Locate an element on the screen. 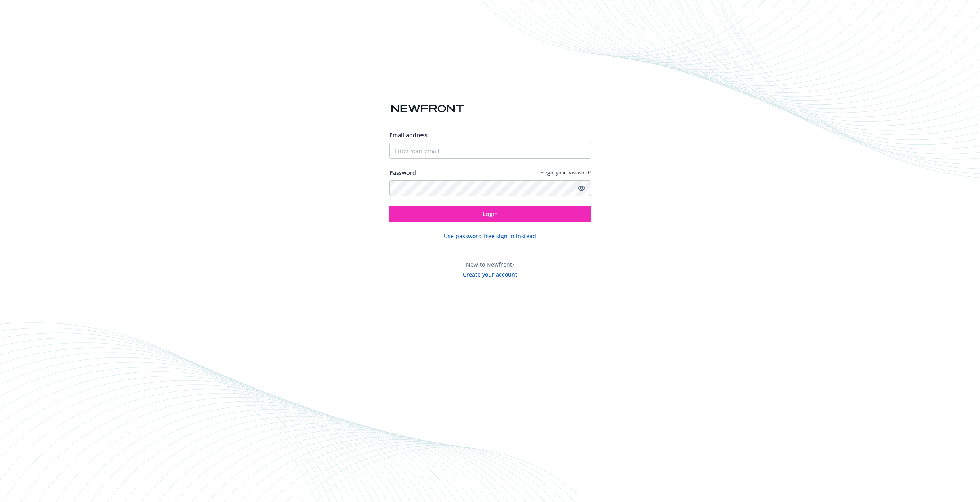 This screenshot has height=502, width=980. input: Enter your password is located at coordinates (490, 188).